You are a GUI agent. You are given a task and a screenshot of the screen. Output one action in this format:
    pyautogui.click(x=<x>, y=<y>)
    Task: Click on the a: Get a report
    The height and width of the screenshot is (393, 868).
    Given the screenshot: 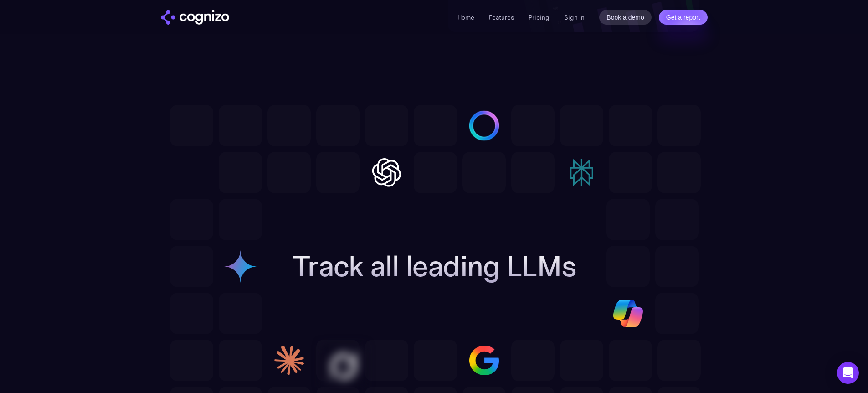 What is the action you would take?
    pyautogui.click(x=684, y=17)
    